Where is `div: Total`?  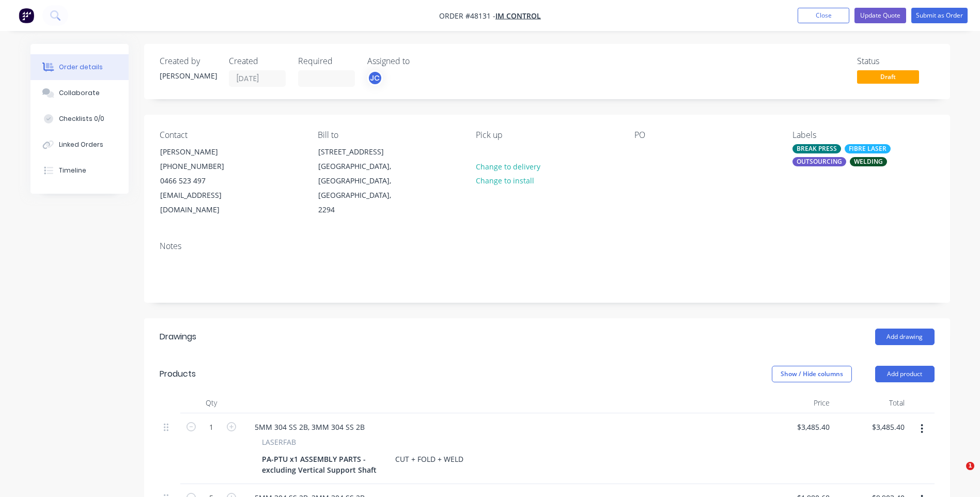
div: Total is located at coordinates (872, 403).